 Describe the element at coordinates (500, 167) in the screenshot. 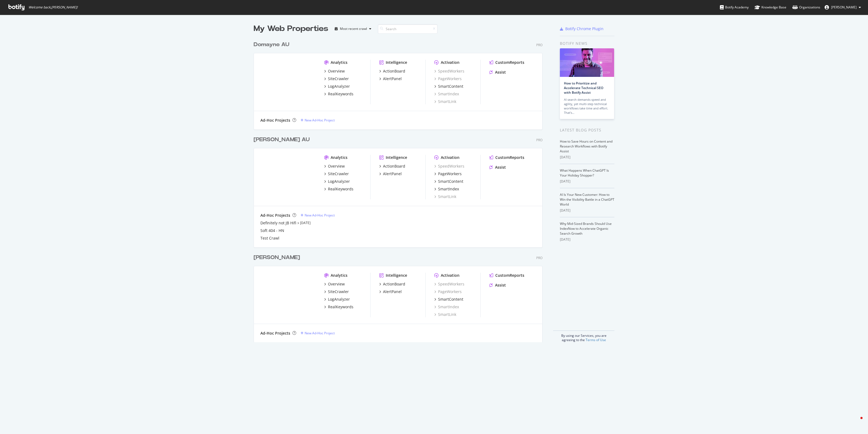

I see `div: Assist` at that location.